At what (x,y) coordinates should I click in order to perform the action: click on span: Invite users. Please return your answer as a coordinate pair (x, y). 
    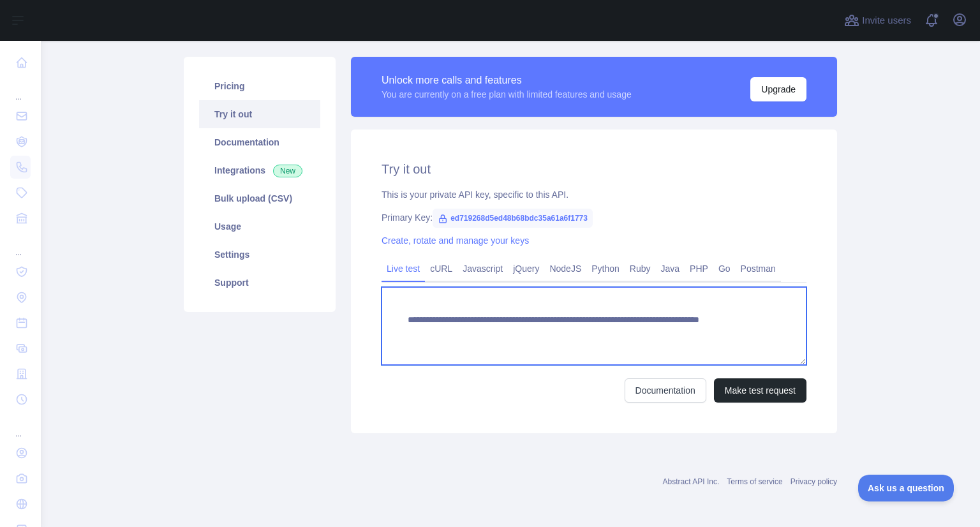
    Looking at the image, I should click on (886, 20).